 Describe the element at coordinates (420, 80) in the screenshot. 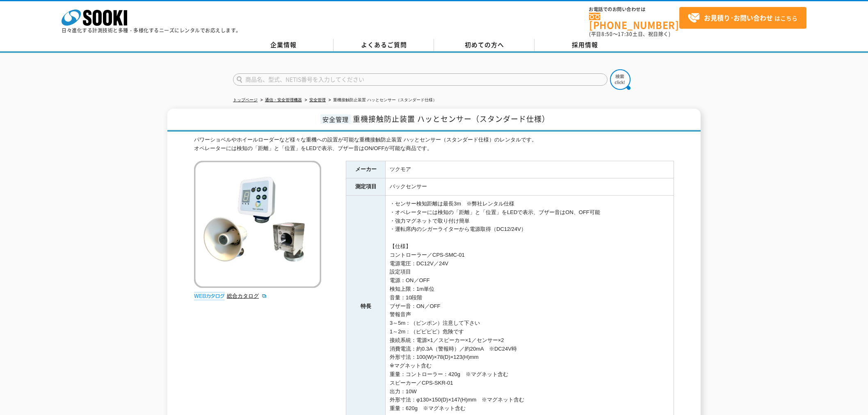

I see `input: 商品名、型式、NETIS番号を入力してください` at that location.